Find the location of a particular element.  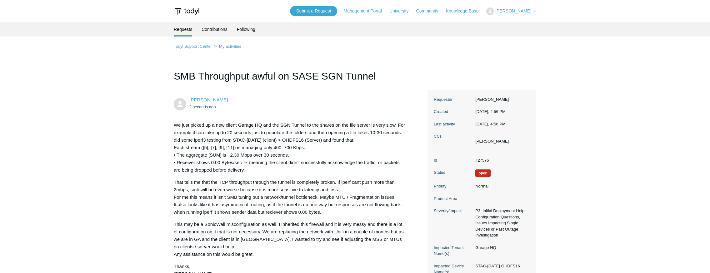

li: Todyl Support Center is located at coordinates (193, 46).